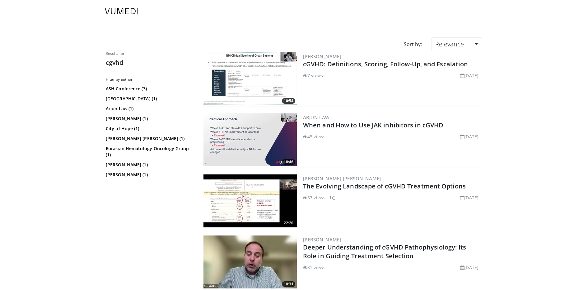 This screenshot has width=588, height=290. What do you see at coordinates (289, 223) in the screenshot?
I see `span: 22:20` at bounding box center [289, 223].